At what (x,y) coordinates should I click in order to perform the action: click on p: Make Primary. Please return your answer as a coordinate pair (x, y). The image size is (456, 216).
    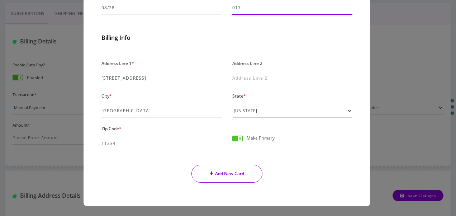
    Looking at the image, I should click on (260, 138).